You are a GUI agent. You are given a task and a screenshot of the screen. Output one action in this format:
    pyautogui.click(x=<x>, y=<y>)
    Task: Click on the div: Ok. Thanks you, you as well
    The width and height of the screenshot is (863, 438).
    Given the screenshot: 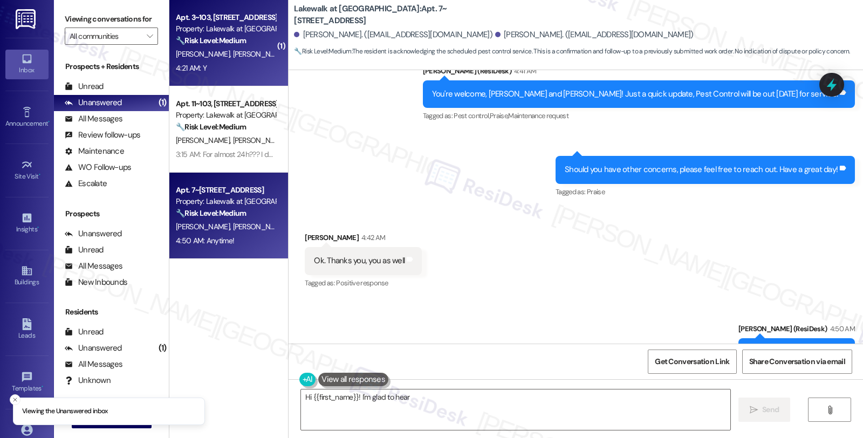 What is the action you would take?
    pyautogui.click(x=359, y=261)
    